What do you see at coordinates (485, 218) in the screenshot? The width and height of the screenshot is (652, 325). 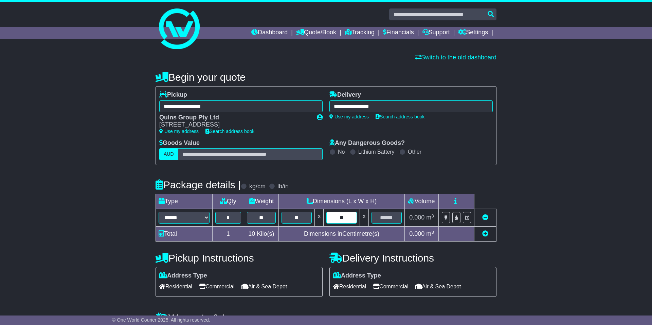 I see `a: Remove this item` at bounding box center [485, 218].